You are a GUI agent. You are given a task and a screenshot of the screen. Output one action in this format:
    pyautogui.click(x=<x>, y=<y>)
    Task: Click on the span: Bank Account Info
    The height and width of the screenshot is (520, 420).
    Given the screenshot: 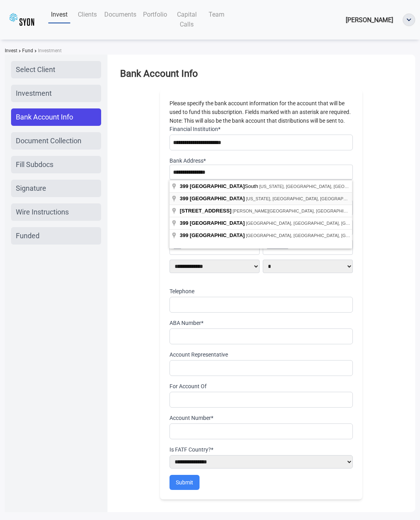 What is the action you would take?
    pyautogui.click(x=44, y=117)
    